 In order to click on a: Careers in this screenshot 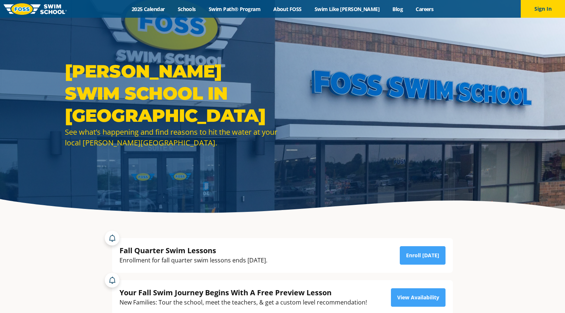, I will do `click(425, 9)`.